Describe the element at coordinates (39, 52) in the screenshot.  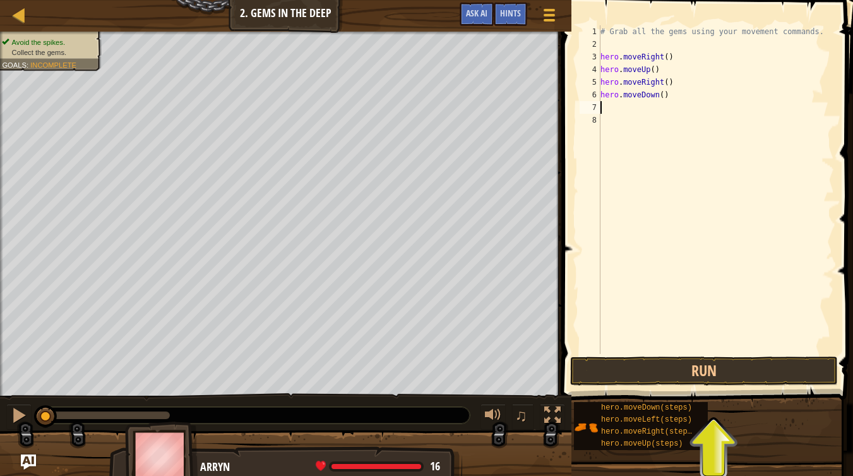
I see `span: Collect the gems.` at that location.